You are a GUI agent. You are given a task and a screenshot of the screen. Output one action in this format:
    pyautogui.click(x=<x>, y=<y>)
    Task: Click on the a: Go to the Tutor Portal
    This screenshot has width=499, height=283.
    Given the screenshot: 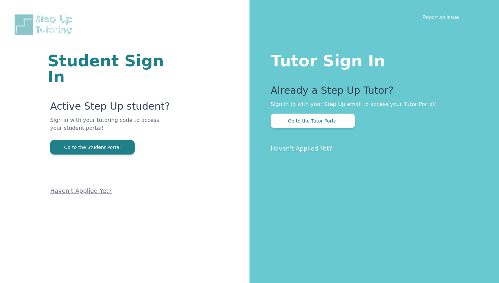 What is the action you would take?
    pyautogui.click(x=313, y=120)
    